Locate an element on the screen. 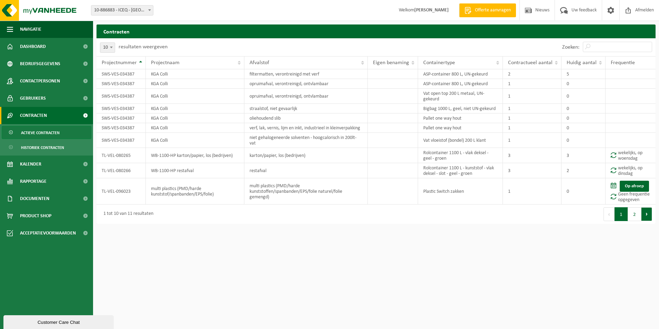  td: multi plastics (PMD/harde kunststof/spanbanden/EPS/folie) is located at coordinates (195, 191).